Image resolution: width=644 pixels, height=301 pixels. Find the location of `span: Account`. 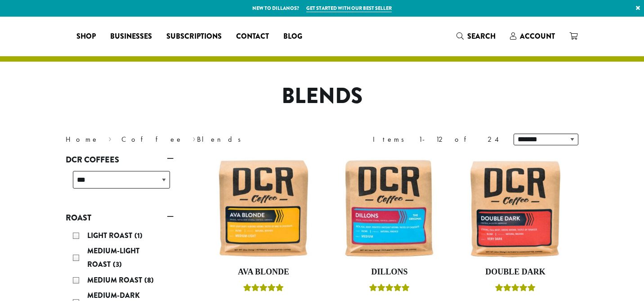

span: Account is located at coordinates (538, 36).